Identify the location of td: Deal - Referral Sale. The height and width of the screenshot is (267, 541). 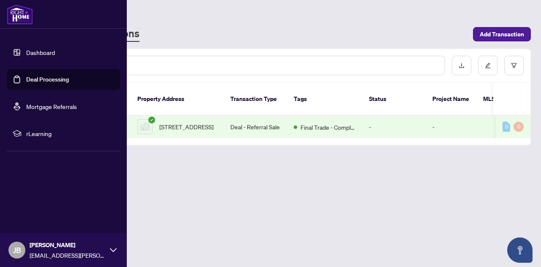
(255, 127).